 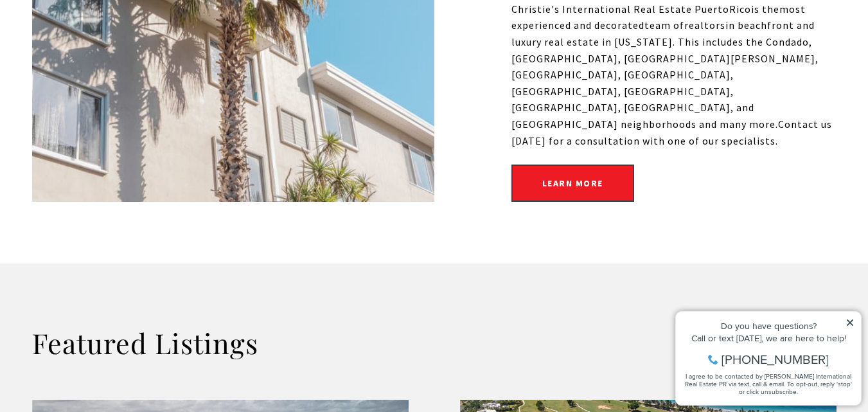 I want to click on a: Learn More, so click(x=573, y=183).